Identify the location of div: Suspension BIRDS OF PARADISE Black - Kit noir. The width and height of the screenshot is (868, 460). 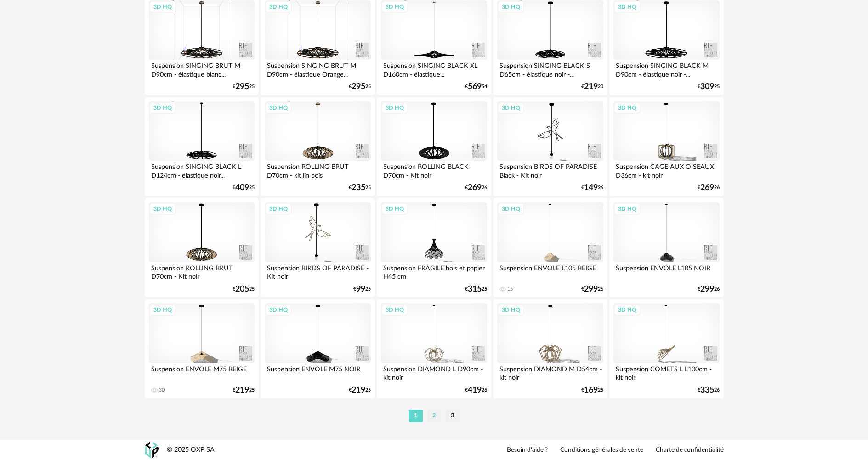
(550, 170).